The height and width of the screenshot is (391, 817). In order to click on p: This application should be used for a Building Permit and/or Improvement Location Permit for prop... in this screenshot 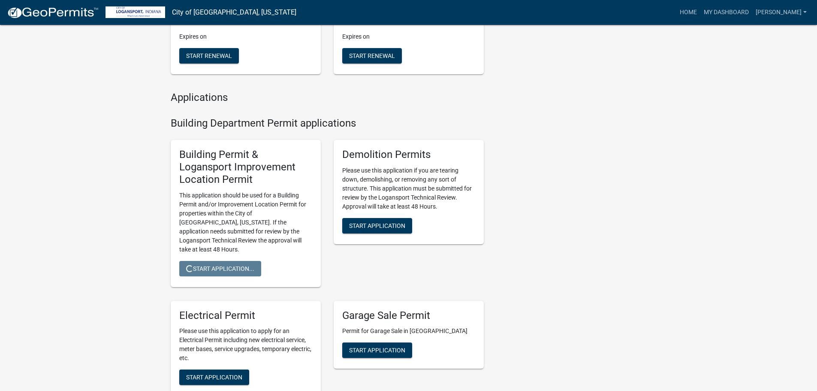, I will do `click(246, 222)`.